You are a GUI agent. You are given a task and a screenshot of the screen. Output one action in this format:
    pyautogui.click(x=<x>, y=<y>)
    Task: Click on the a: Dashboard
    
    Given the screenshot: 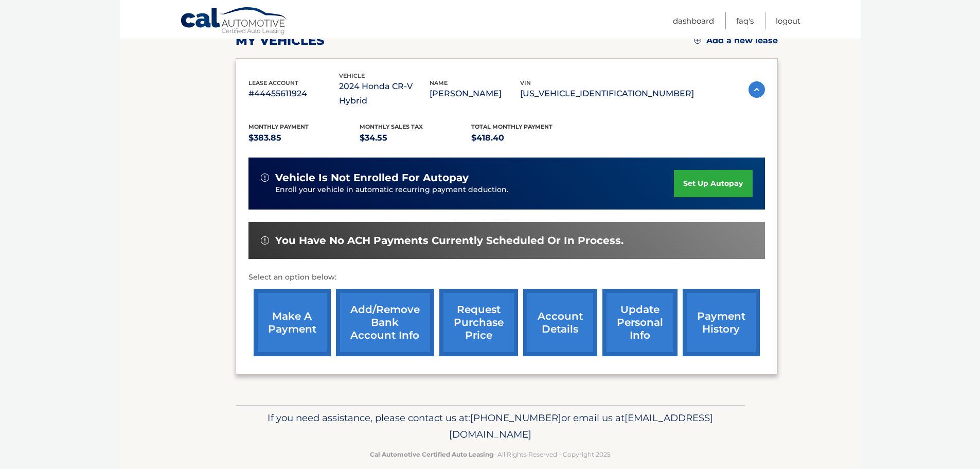 What is the action you would take?
    pyautogui.click(x=693, y=21)
    